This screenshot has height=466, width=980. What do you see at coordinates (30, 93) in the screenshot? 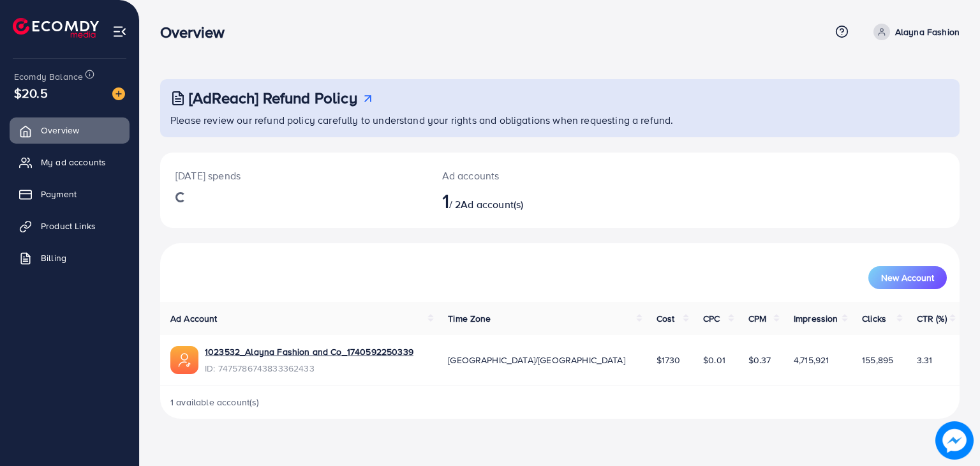
I see `span: $20.5` at bounding box center [30, 93].